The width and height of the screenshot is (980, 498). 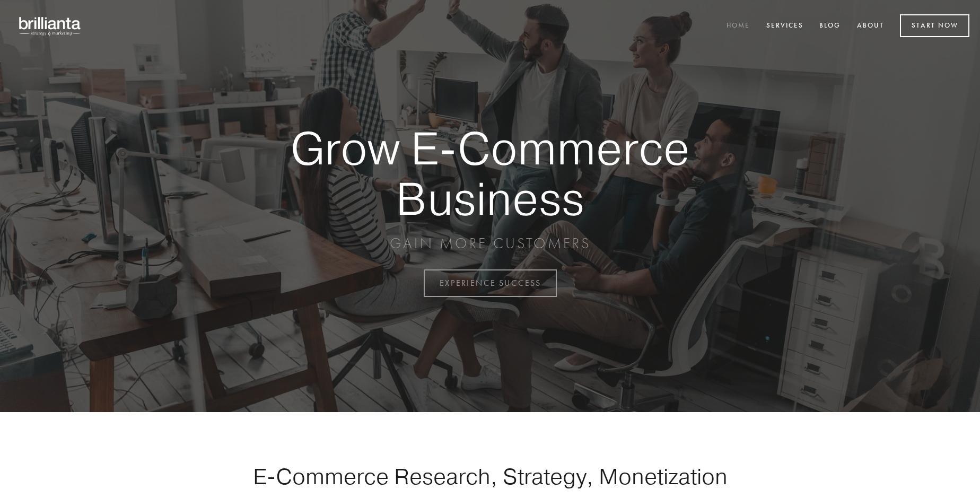 I want to click on a: Blog, so click(x=830, y=26).